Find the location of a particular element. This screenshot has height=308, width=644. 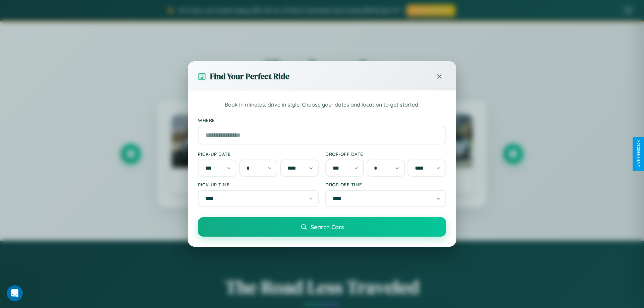

label: Where is located at coordinates (322, 120).